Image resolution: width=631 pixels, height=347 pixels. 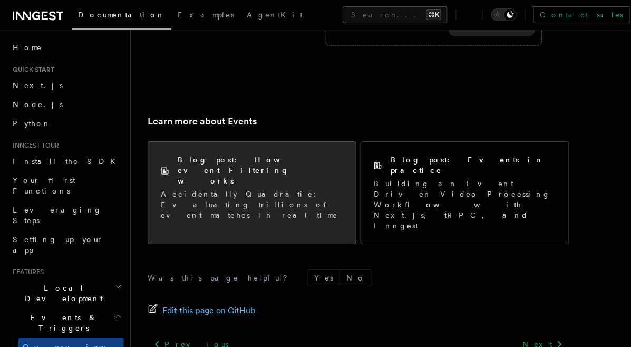 What do you see at coordinates (206, 16) in the screenshot?
I see `a: Examples` at bounding box center [206, 16].